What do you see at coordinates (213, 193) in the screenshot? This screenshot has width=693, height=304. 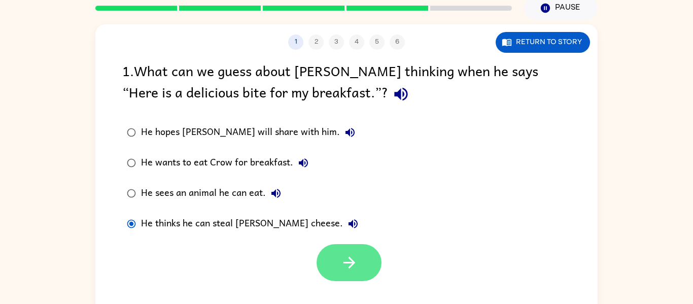 I see `div: He sees an animal he can eat.` at bounding box center [213, 193].